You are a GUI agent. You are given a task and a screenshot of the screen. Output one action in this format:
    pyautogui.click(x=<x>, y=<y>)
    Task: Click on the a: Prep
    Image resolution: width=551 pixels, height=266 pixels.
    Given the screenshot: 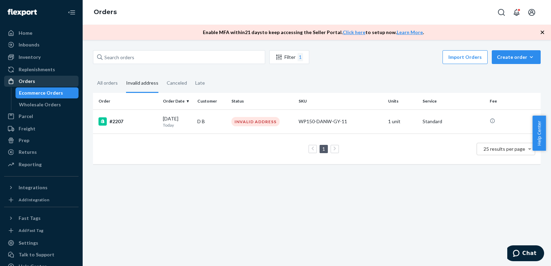 What is the action you would take?
    pyautogui.click(x=41, y=141)
    